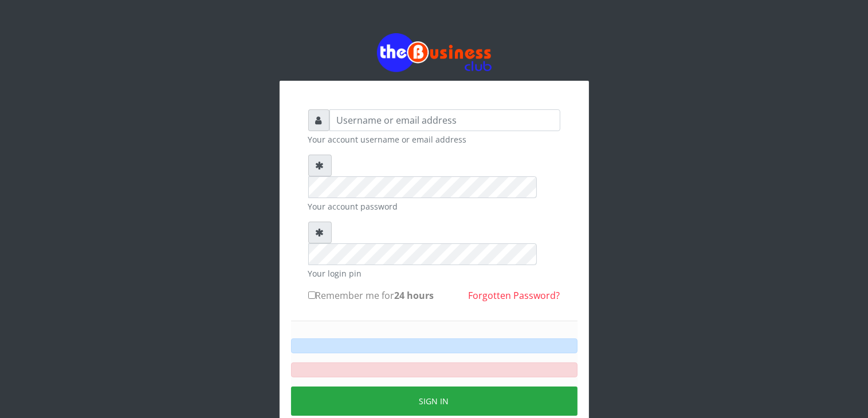  I want to click on input: Username or email address, so click(445, 120).